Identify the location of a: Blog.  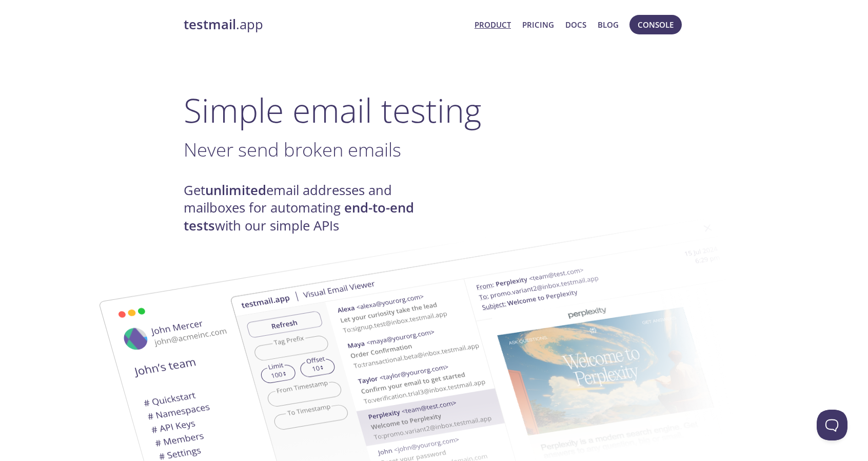
(608, 25).